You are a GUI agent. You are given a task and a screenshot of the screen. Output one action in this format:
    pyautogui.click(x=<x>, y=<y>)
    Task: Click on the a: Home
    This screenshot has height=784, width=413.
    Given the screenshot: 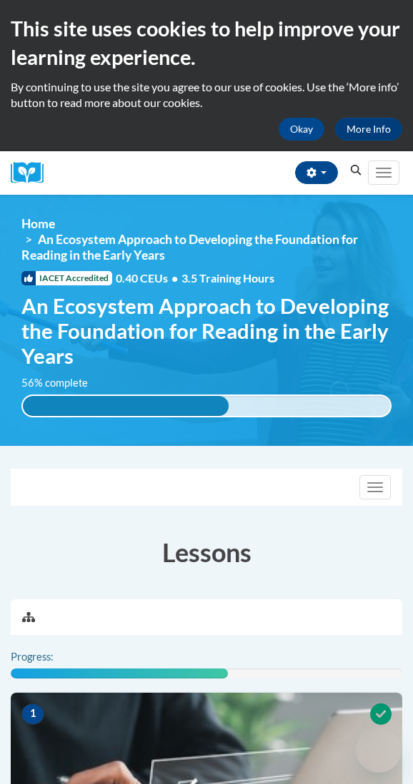 What is the action you would take?
    pyautogui.click(x=38, y=223)
    